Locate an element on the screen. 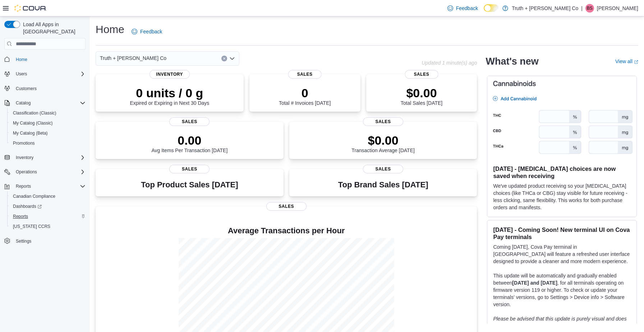 Image resolution: width=644 pixels, height=332 pixels. p: 0 is located at coordinates (305, 93).